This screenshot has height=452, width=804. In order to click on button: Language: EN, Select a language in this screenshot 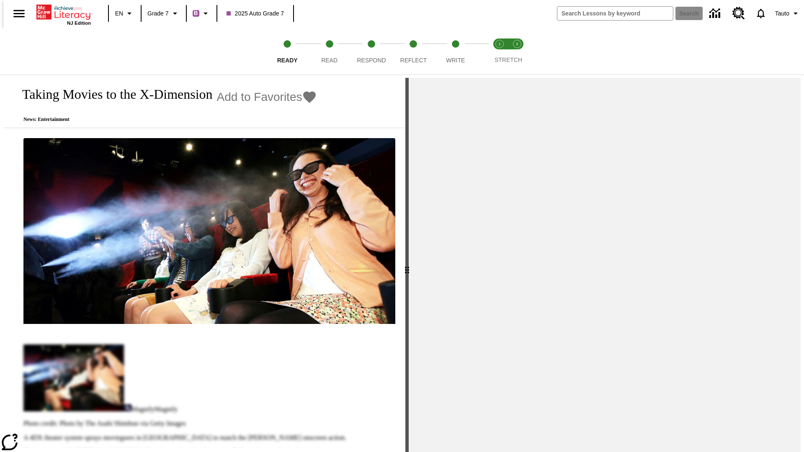, I will do `click(125, 13)`.